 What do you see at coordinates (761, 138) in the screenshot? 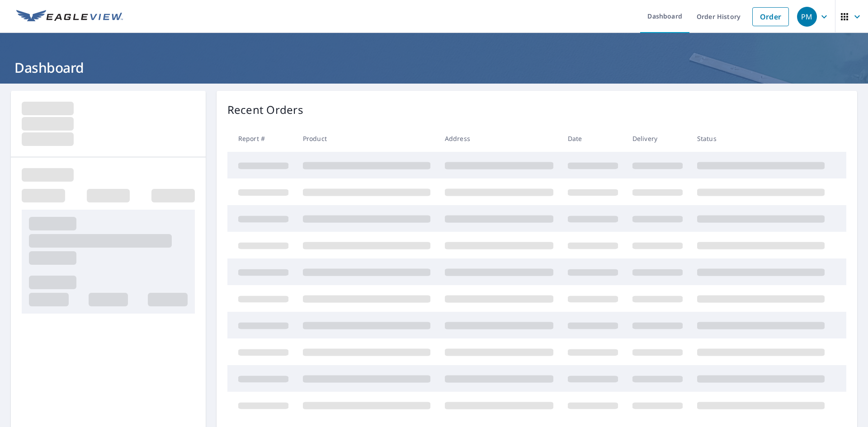
I see `th: Status` at bounding box center [761, 138].